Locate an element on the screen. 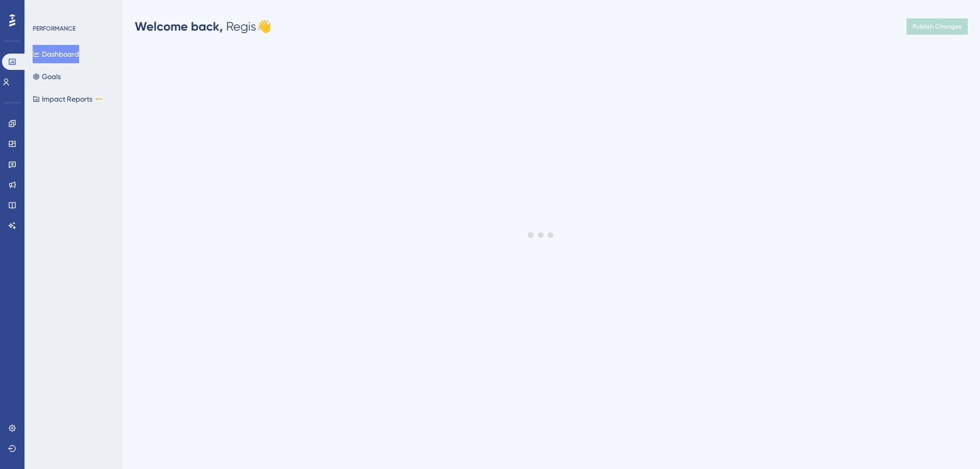  button: Dashboard is located at coordinates (56, 54).